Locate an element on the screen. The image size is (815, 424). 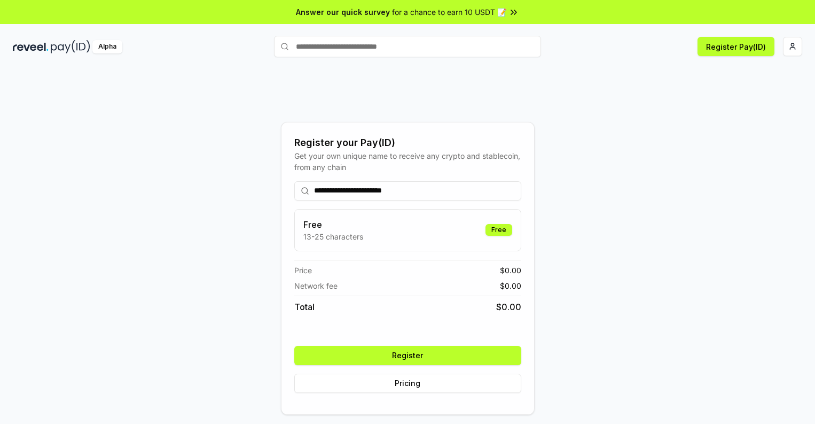
span: Price is located at coordinates (303, 270).